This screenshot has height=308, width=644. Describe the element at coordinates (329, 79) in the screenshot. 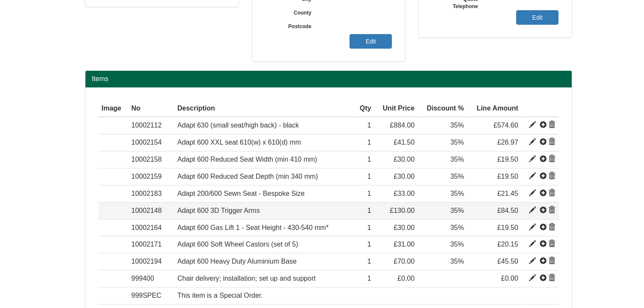

I see `h2: Items` at that location.